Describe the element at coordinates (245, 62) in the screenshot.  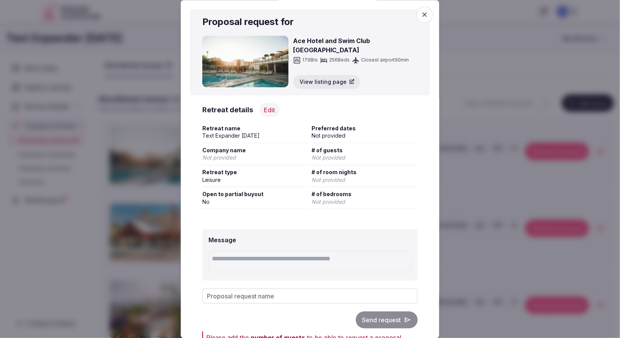
I see `img: Ace Hotel and Swim Club Palm Springs` at that location.